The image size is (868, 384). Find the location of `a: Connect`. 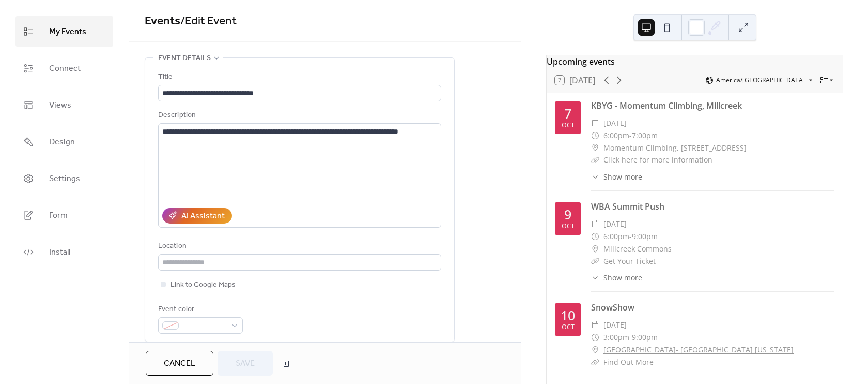

a: Connect is located at coordinates (64, 68).